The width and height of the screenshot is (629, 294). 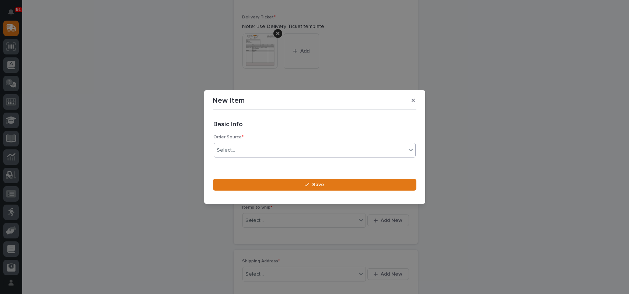 I want to click on span: Order Source, so click(x=229, y=137).